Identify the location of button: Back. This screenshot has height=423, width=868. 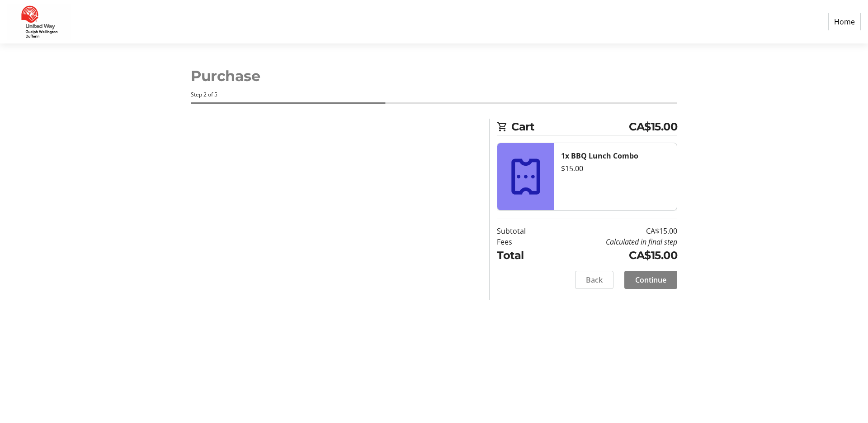
(594, 280).